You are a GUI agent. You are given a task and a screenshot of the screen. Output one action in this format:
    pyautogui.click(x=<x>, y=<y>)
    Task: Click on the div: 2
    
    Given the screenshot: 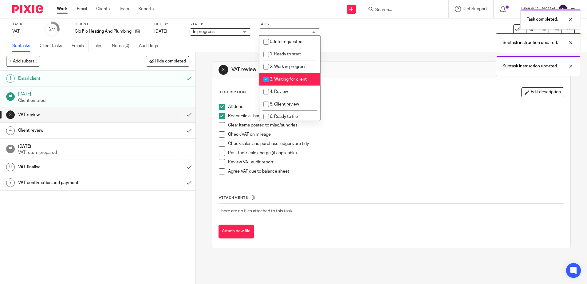 What is the action you would take?
    pyautogui.click(x=52, y=29)
    